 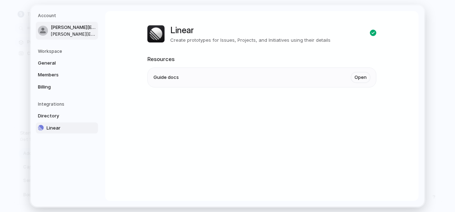 What do you see at coordinates (166, 78) in the screenshot?
I see `span: Guide docs` at bounding box center [166, 78].